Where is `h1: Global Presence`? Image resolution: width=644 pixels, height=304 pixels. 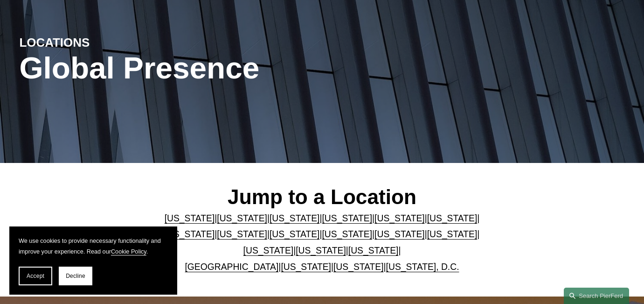
h1: Global Presence is located at coordinates (221, 67).